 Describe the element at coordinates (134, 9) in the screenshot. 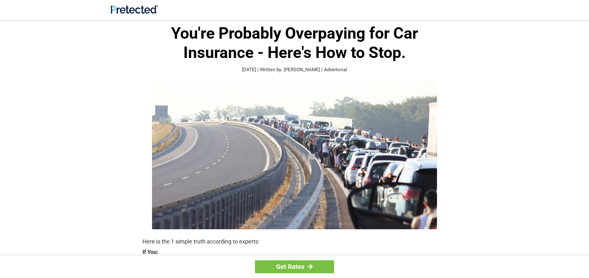

I see `img: Site Logo` at that location.